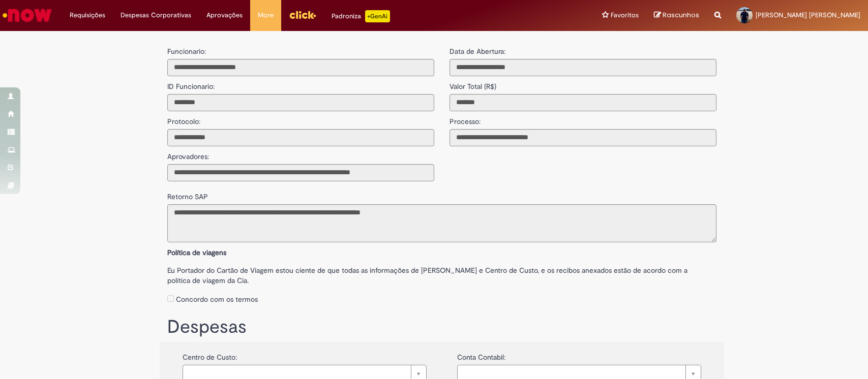 The image size is (868, 379). I want to click on label: Retorno SAP, so click(188, 194).